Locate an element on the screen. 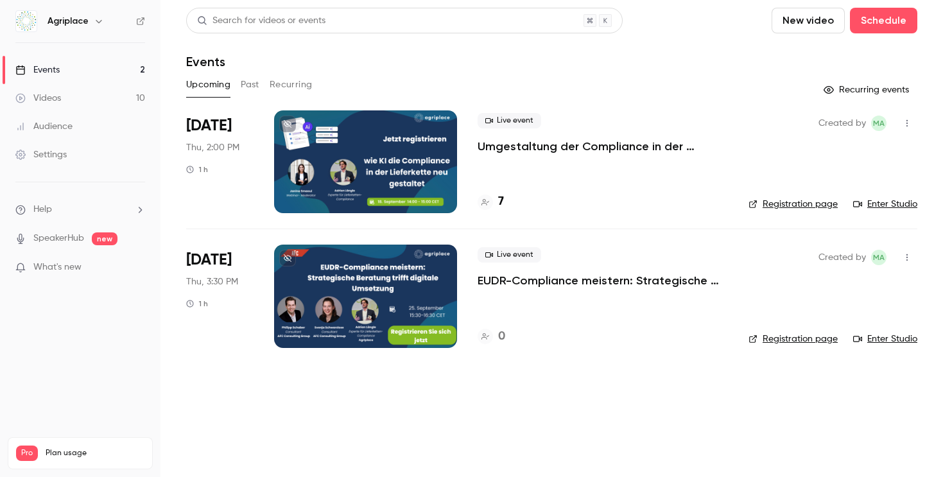  li: help-dropdown-opener is located at coordinates (80, 209).